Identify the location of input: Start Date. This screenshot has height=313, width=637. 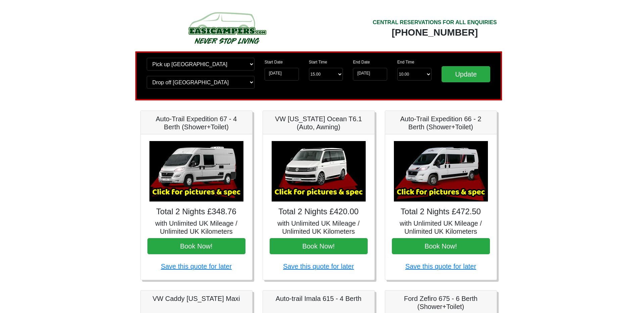
(282, 74).